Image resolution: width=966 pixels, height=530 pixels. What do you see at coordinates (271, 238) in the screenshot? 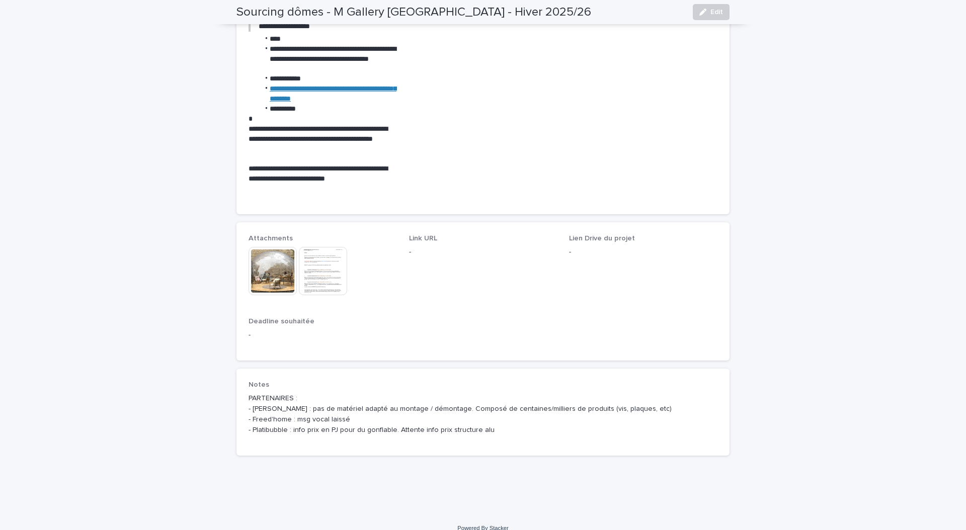
I see `span: Attachments` at bounding box center [271, 238].